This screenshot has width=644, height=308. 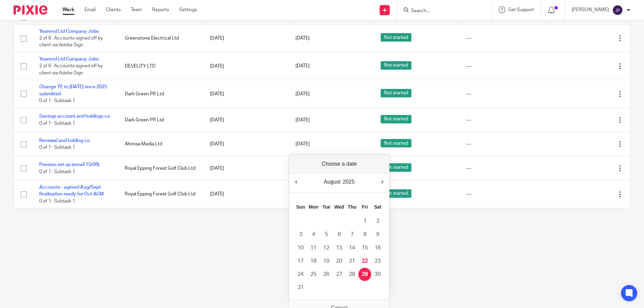 I want to click on button: 8, so click(x=365, y=234).